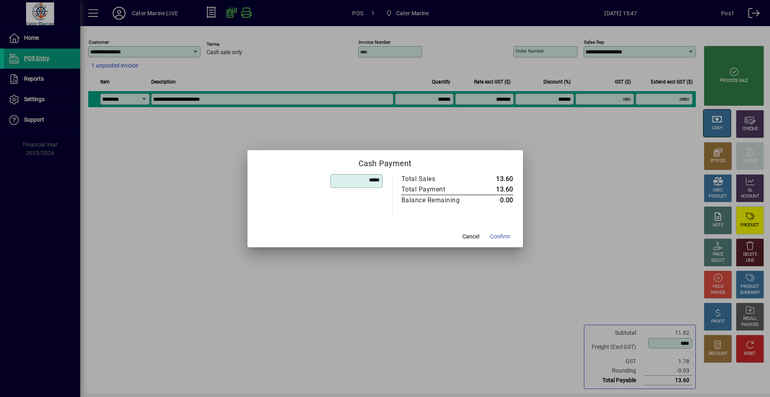 This screenshot has height=397, width=770. Describe the element at coordinates (439, 179) in the screenshot. I see `td: Total Sales` at that location.